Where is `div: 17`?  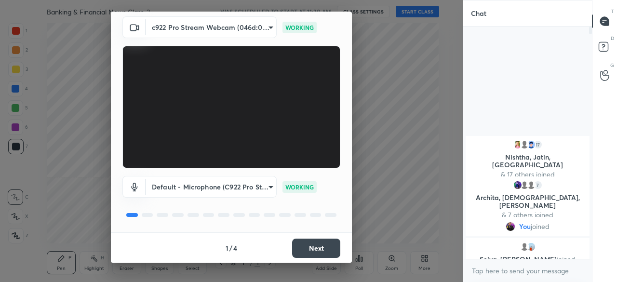
div: 17 is located at coordinates (538, 144).